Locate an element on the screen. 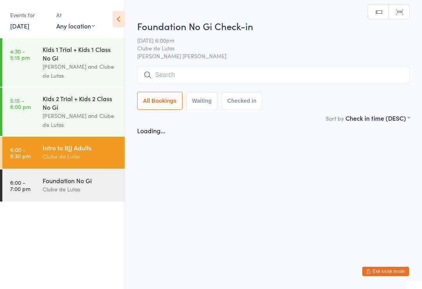 The width and height of the screenshot is (422, 289). time: 6:00 - 6:30 pm is located at coordinates (20, 153).